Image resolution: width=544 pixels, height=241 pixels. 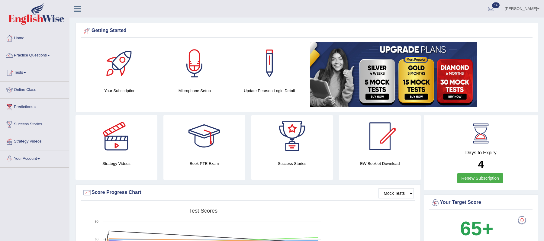 I want to click on a: Your Account, so click(x=35, y=158).